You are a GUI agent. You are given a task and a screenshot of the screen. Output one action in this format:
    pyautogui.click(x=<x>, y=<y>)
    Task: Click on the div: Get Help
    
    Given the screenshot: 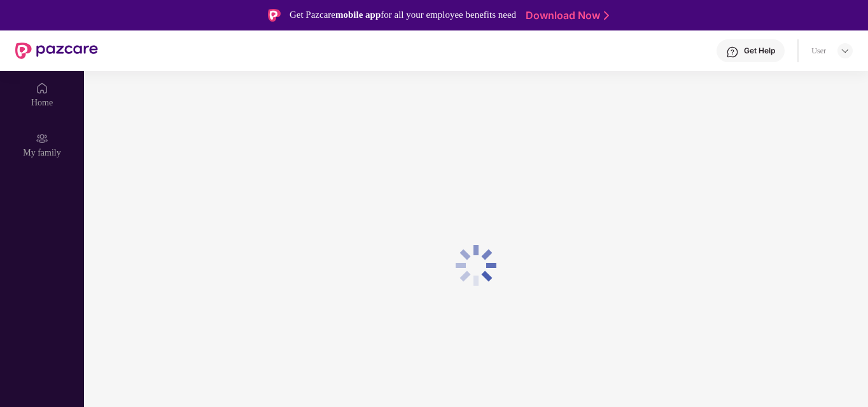 What is the action you would take?
    pyautogui.click(x=756, y=51)
    